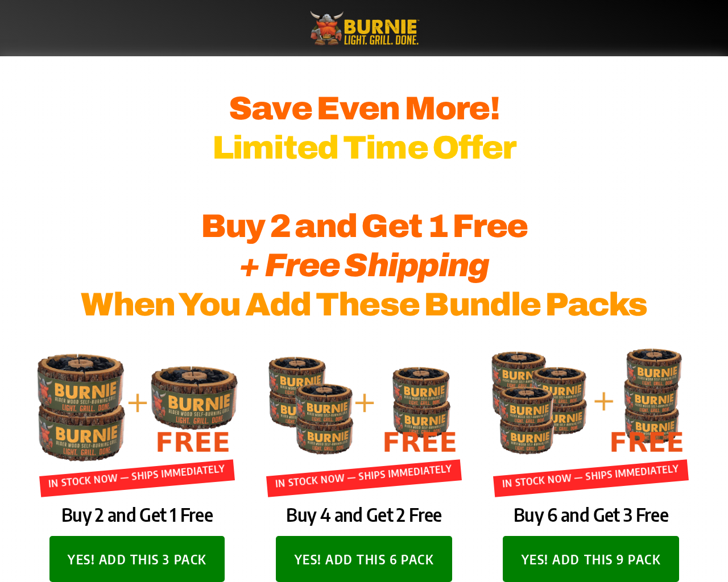 Image resolution: width=728 pixels, height=582 pixels. What do you see at coordinates (364, 128) in the screenshot?
I see `span: Limited Time Offer` at bounding box center [364, 128].